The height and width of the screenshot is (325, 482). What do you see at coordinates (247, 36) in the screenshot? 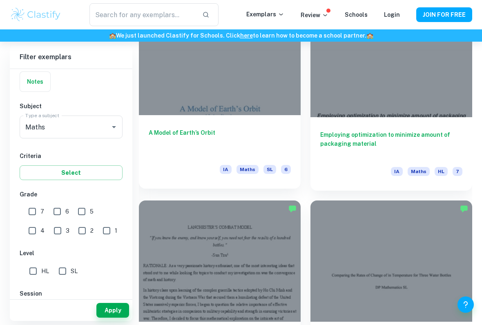
I see `a: here` at bounding box center [247, 36].